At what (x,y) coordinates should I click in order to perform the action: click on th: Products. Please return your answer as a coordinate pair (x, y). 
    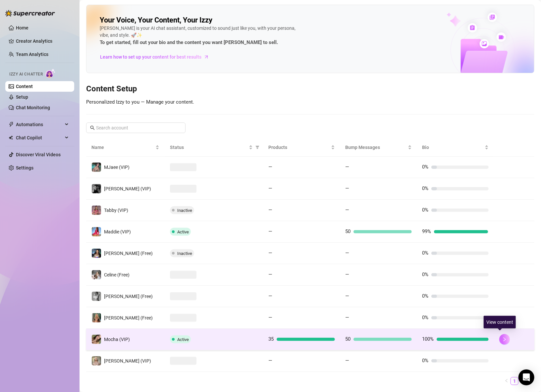
    Looking at the image, I should click on (302, 147).